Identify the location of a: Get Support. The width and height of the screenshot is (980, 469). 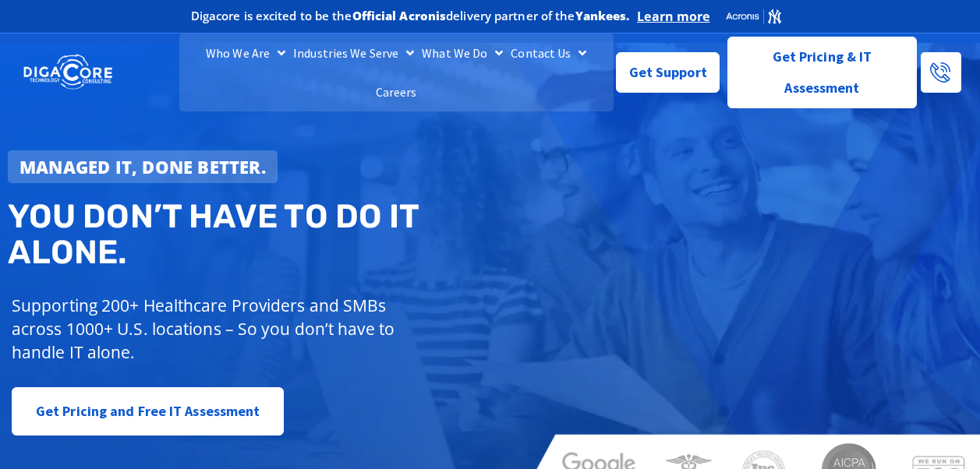
(667, 73).